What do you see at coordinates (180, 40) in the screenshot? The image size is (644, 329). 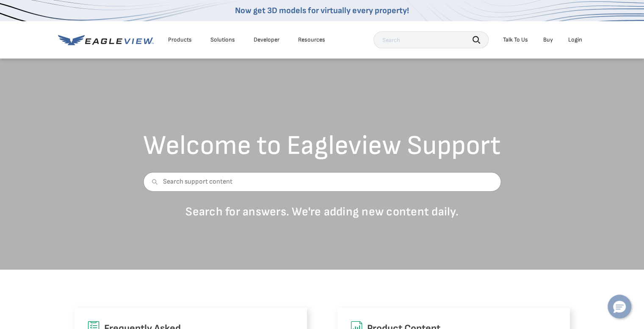 I see `div: Products` at bounding box center [180, 40].